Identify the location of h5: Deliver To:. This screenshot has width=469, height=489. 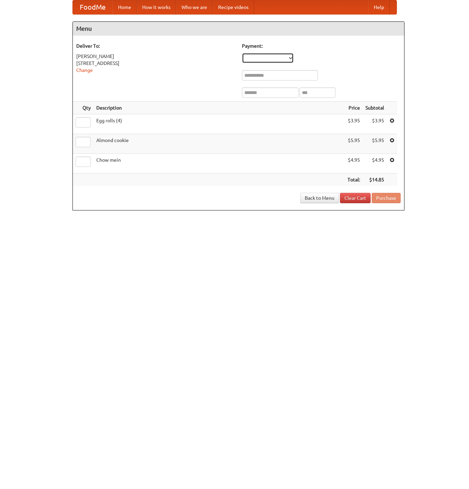
(156, 46).